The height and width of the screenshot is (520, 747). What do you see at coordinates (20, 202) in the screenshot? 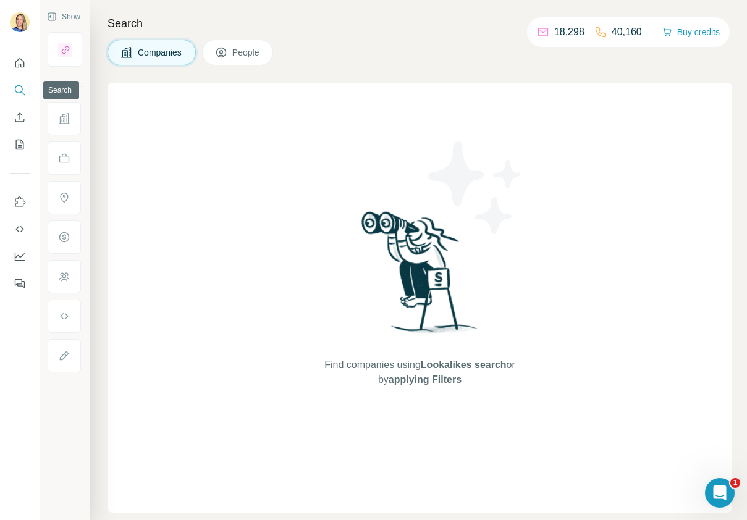
I see `button: Use Surfe on LinkedIn` at bounding box center [20, 202].